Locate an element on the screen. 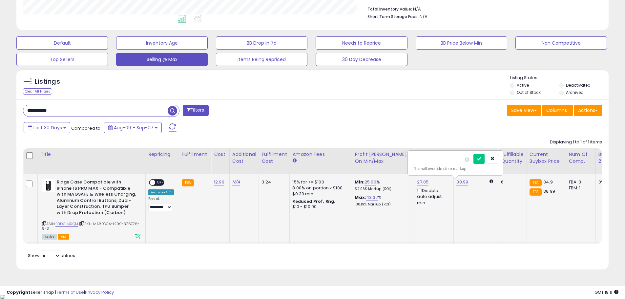 This screenshot has height=299, width=625. span: | SKU: MARBOCA-1299-376776-8-3 is located at coordinates (91, 226).